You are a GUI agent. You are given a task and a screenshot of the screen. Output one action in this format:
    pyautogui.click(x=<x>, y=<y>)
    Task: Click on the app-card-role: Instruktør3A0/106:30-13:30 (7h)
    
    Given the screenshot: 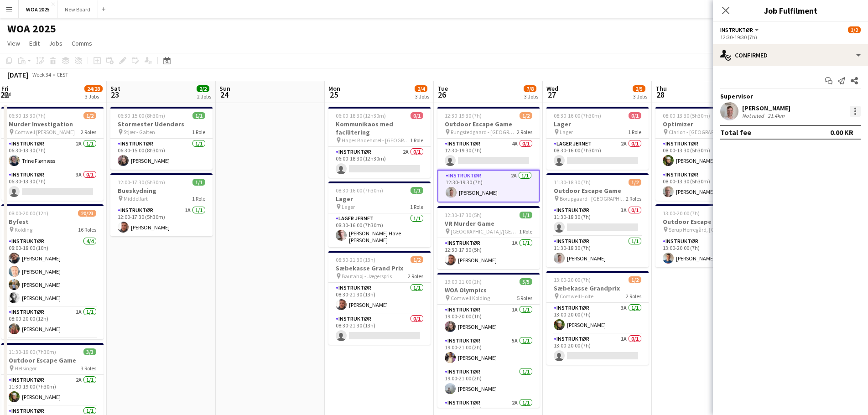 What is the action you would take?
    pyautogui.click(x=53, y=185)
    